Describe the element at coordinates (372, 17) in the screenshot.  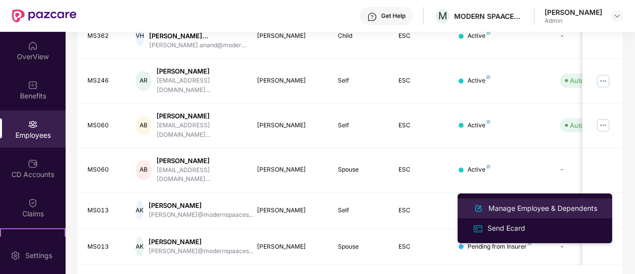
I see `img: svg+xml;base64,PHN2ZyBpZD0iSGVscC0zMngzMiIgeG1sbnM9Imh0dHA6Ly93d3cudzMub3JnLzIwMDAvc3ZnIiB3aWR0aD...` at that location.